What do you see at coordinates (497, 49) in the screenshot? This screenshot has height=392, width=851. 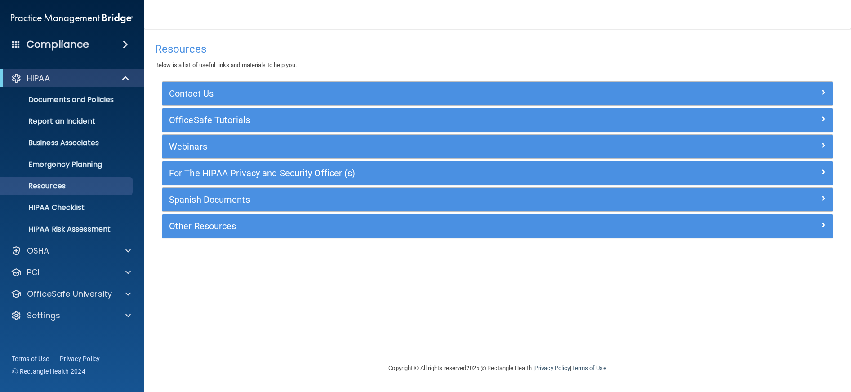 I see `h4: Resources` at bounding box center [497, 49].